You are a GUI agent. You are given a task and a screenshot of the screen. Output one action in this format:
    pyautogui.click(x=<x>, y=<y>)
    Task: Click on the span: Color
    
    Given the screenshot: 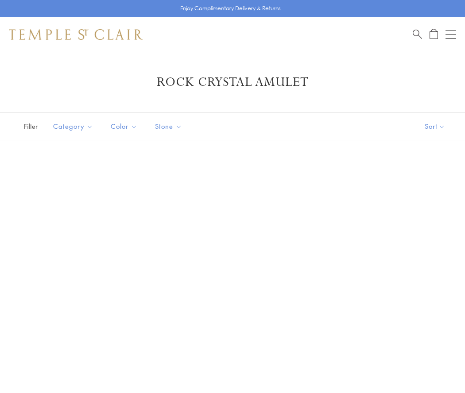 What is the action you would take?
    pyautogui.click(x=125, y=126)
    